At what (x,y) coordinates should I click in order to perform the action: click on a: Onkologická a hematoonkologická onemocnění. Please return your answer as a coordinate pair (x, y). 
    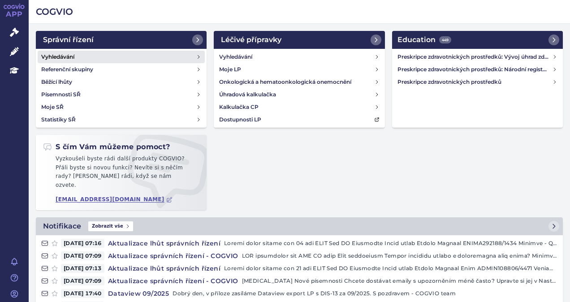
    Looking at the image, I should click on (299, 82).